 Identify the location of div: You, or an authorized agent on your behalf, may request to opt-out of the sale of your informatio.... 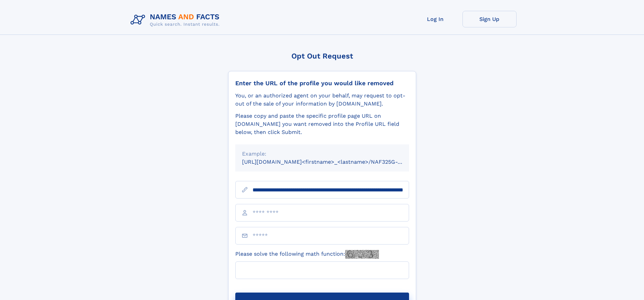
(322, 100).